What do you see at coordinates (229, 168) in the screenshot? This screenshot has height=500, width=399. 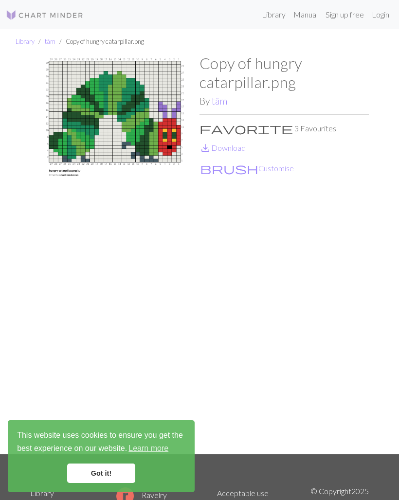 I see `span: brush` at bounding box center [229, 168].